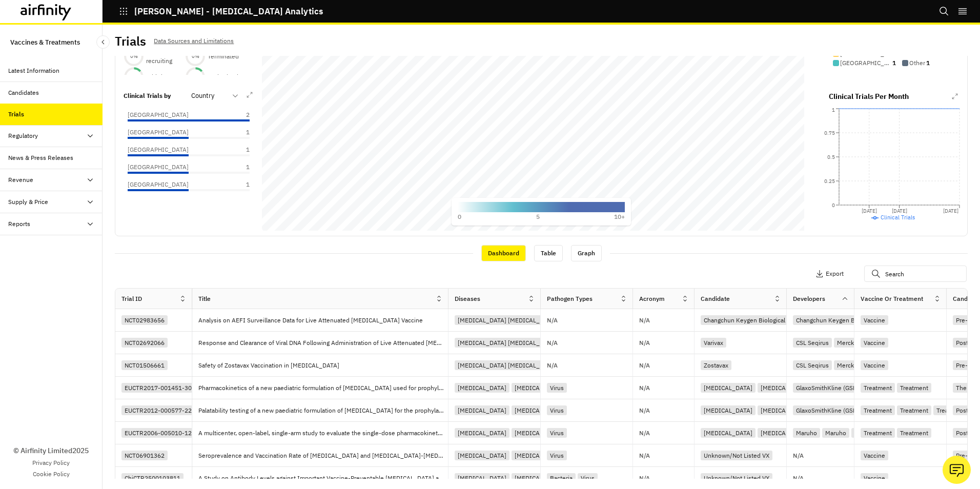 The image size is (980, 489). Describe the element at coordinates (833, 110) in the screenshot. I see `tspan: 1` at that location.